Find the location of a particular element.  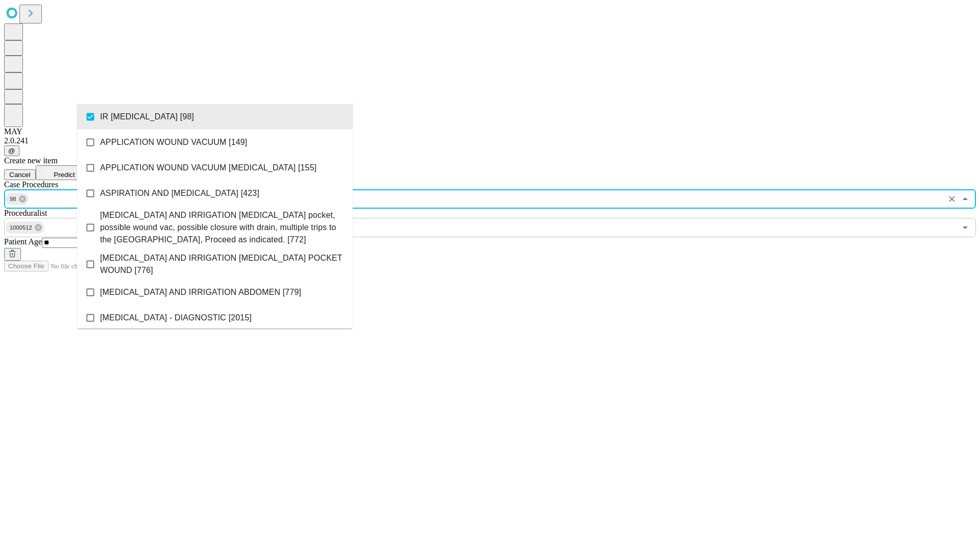

span: Predict is located at coordinates (64, 175).